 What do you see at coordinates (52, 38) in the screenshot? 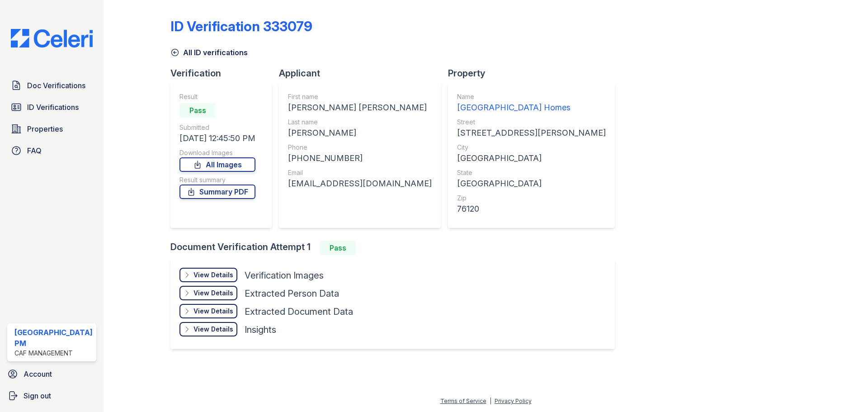
I see `img: CE_Logo_Blue-a8612792a0a2168367f1c8372b55b34899dd931a85d93a1a3d3e32e68fde9ad4.png` at bounding box center [52, 38].